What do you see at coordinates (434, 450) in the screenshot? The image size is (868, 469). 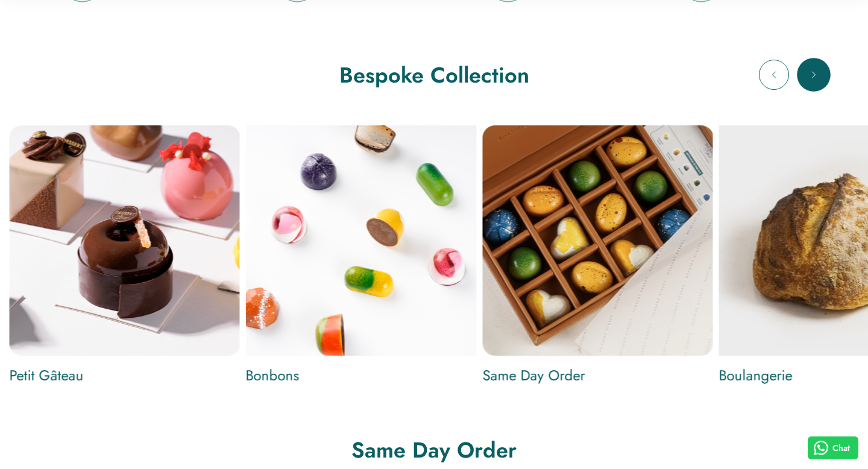 I see `h2: Same Day Order` at bounding box center [434, 450].